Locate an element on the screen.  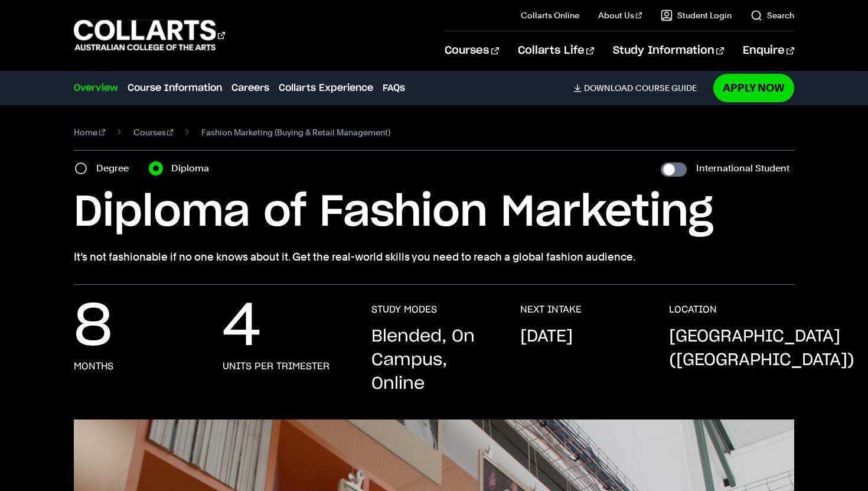
label: International Student is located at coordinates (744, 169).